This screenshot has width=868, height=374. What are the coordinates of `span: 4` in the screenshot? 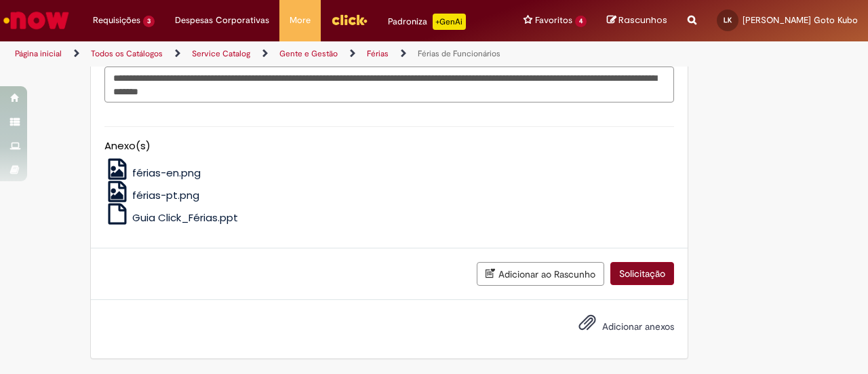 It's located at (580, 21).